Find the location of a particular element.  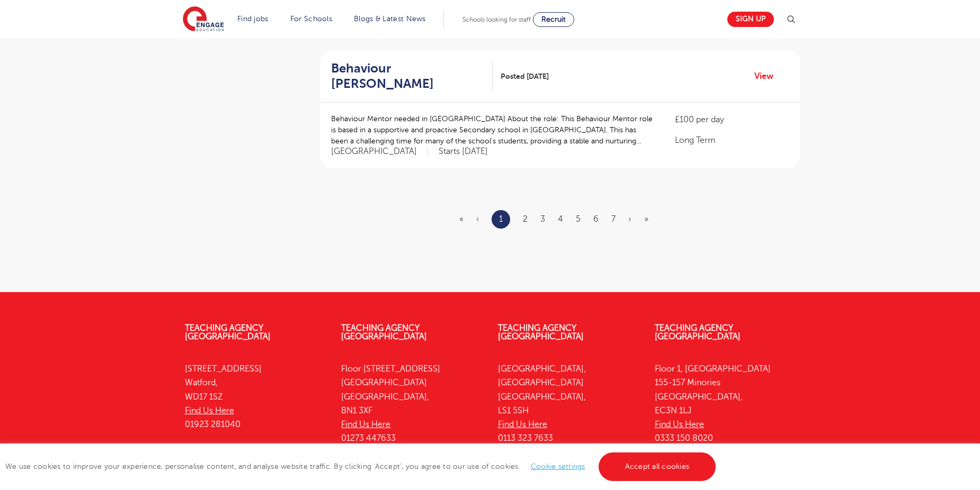

a: Find jobs is located at coordinates (253, 19).